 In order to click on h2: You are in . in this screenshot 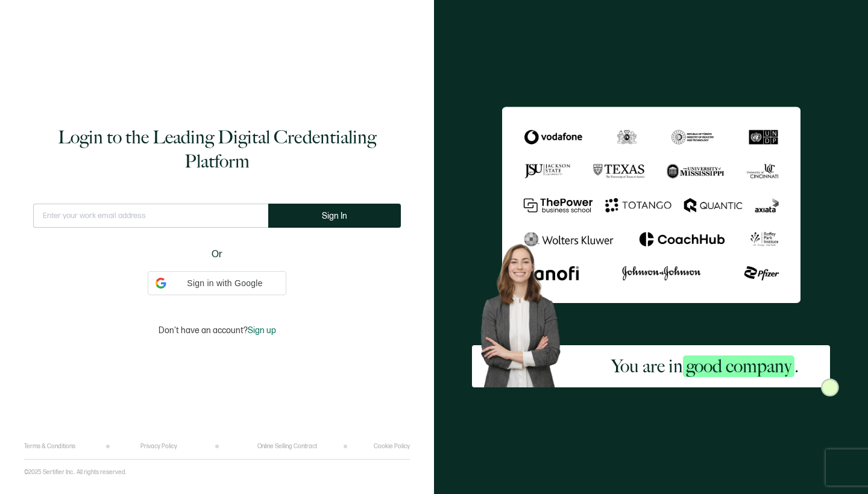, I will do `click(705, 367)`.